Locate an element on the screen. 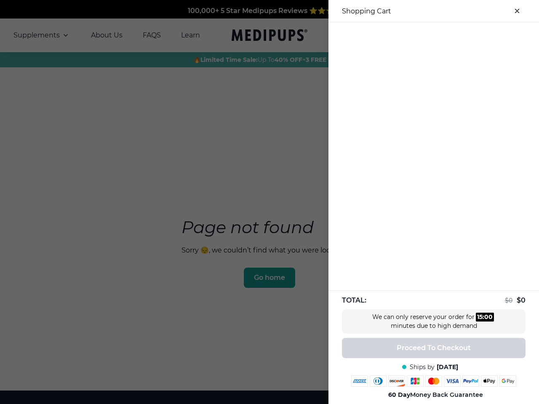  strong: 60 Day is located at coordinates (399, 395).